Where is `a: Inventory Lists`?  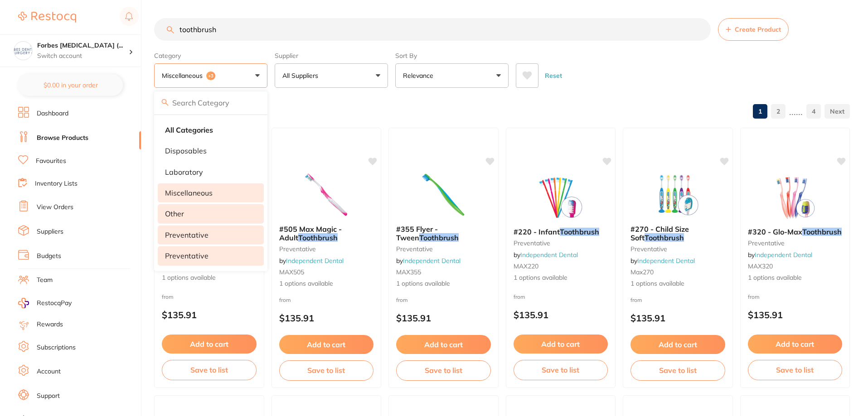 a: Inventory Lists is located at coordinates (56, 184).